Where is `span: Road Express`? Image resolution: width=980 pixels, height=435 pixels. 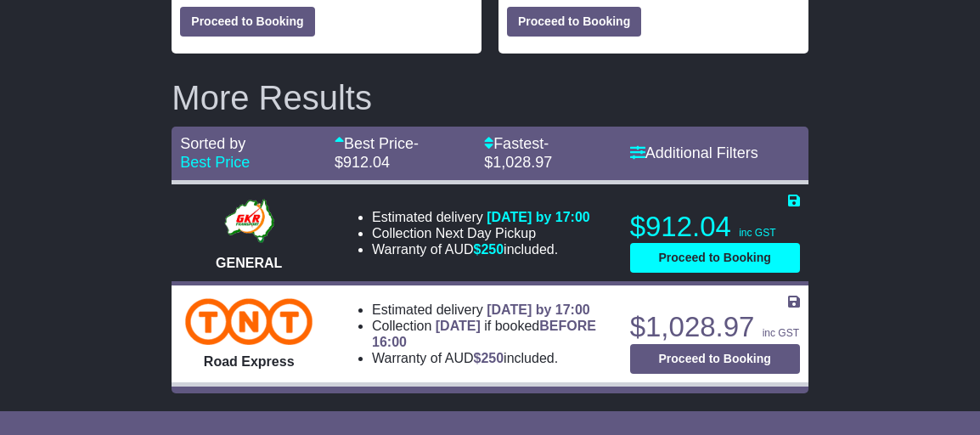
span: Road Express is located at coordinates (249, 360).